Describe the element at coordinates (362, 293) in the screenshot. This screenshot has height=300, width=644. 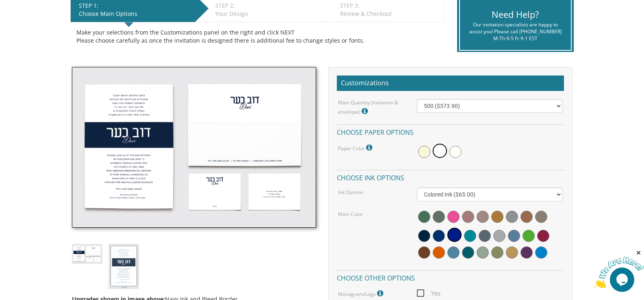
I see `label: Monogram/Logo` at that location.